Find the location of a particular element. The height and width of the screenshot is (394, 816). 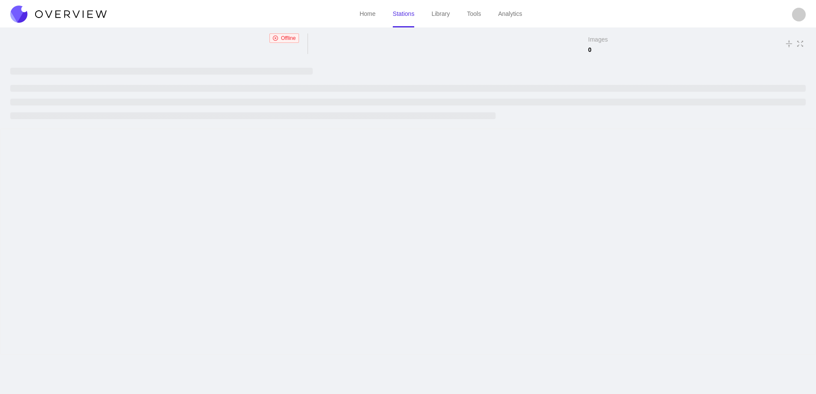

span: 0 is located at coordinates (598, 50).